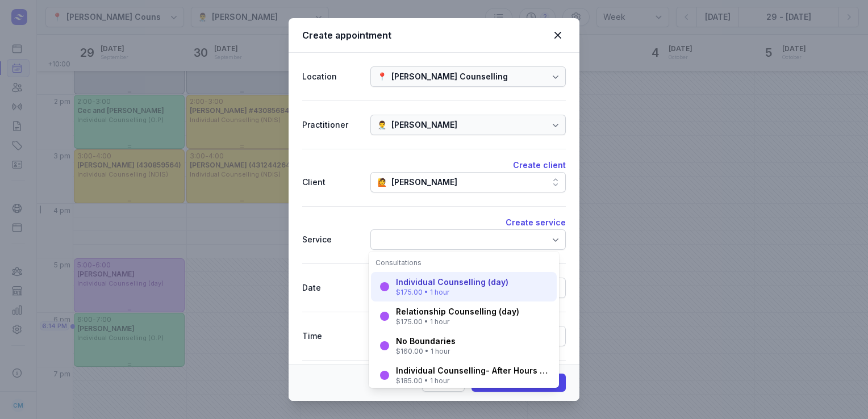 Image resolution: width=868 pixels, height=419 pixels. I want to click on div: Individual Counselling (day), so click(452, 282).